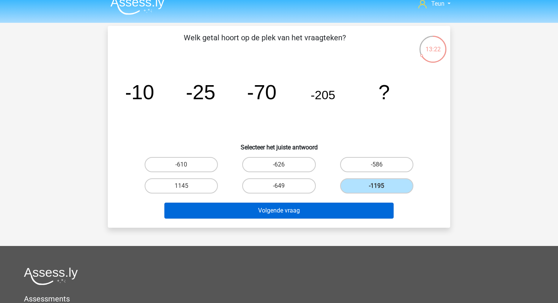 This screenshot has height=303, width=558. I want to click on tspan: -25, so click(201, 92).